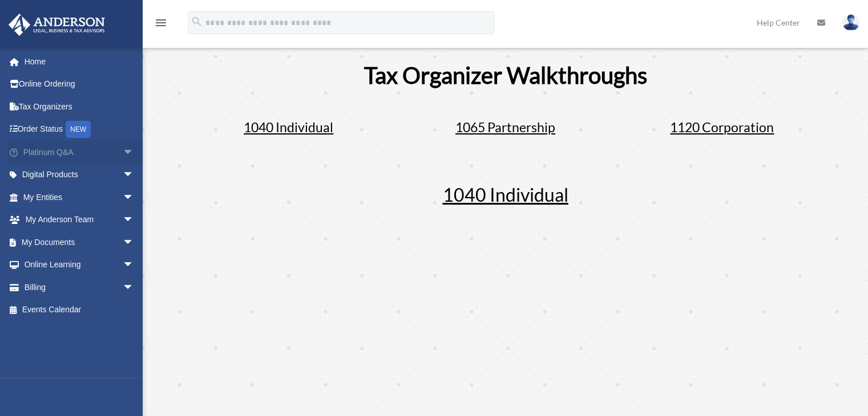 This screenshot has height=416, width=868. I want to click on a: Platinum Q&Aarrow_drop_down, so click(79, 152).